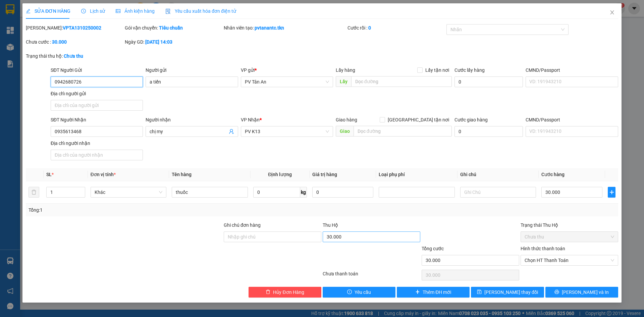 This screenshot has width=644, height=317. Describe the element at coordinates (345, 131) in the screenshot. I see `span: Giao` at that location.